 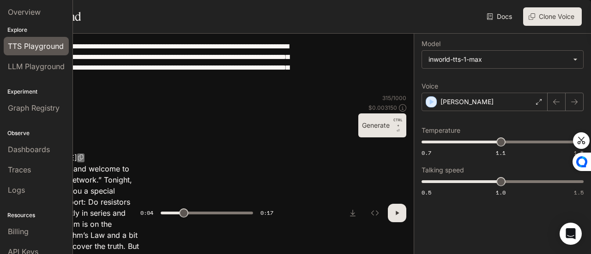 I want to click on a: TTS Playground, so click(x=36, y=46).